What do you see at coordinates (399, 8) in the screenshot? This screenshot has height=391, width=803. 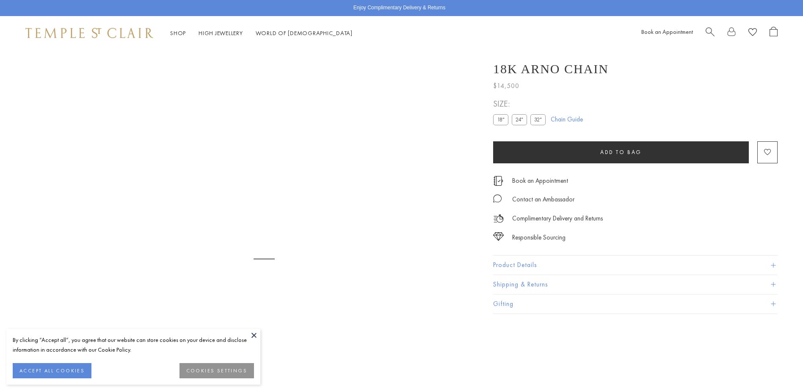 I see `p: Enjoy Complimentary Delivery & Returns` at bounding box center [399, 8].